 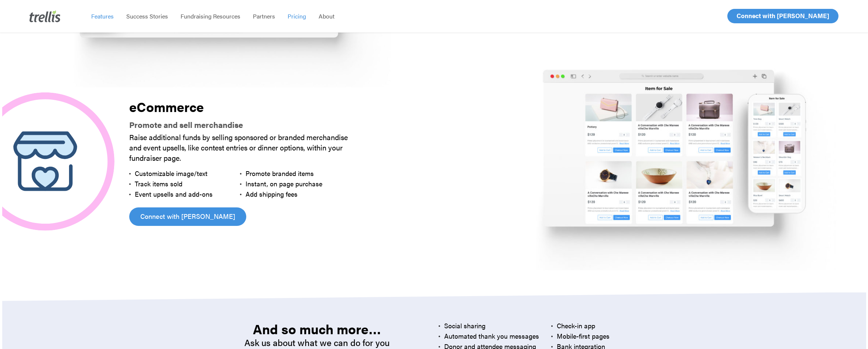 What do you see at coordinates (211, 16) in the screenshot?
I see `a: Fundraising Resources` at bounding box center [211, 16].